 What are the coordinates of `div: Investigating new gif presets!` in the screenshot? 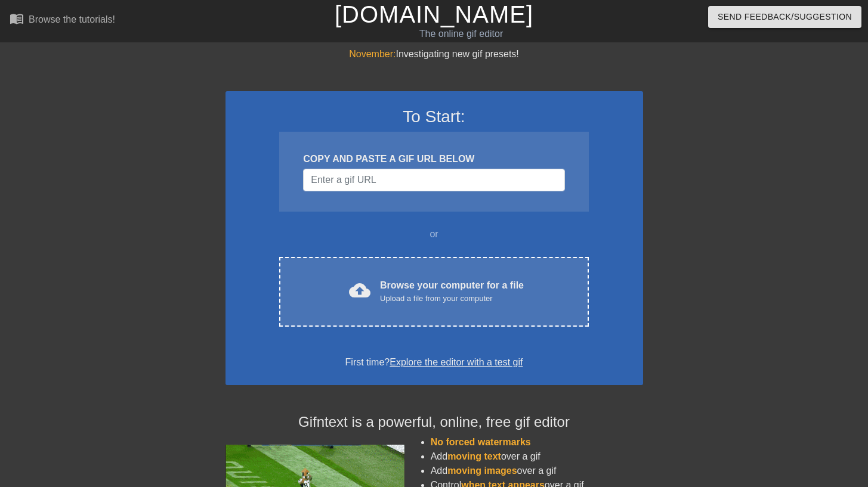 It's located at (434, 54).